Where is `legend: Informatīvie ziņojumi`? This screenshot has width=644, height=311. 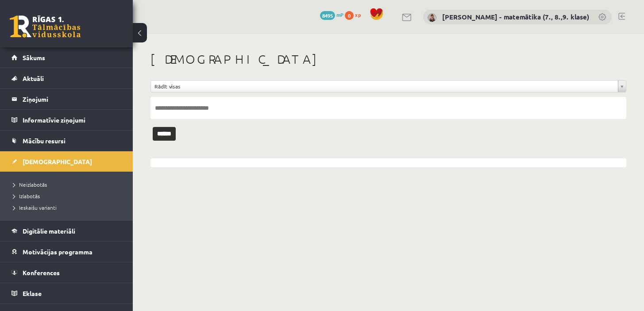 legend: Informatīvie ziņojumi is located at coordinates (72, 120).